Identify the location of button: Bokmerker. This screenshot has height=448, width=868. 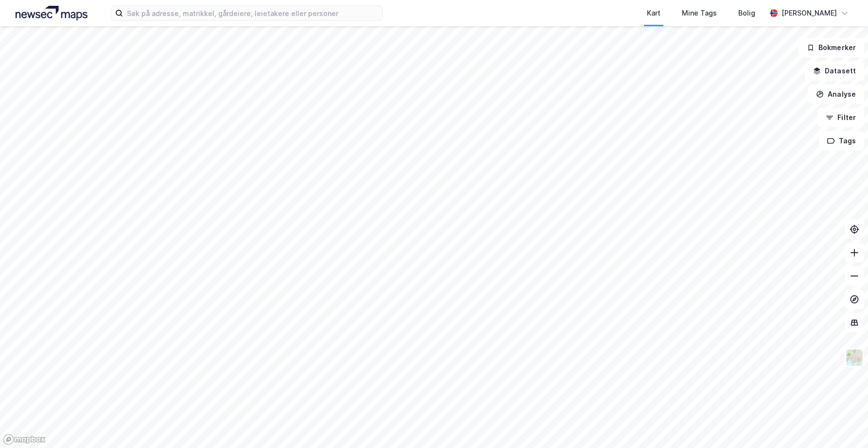
(831, 47).